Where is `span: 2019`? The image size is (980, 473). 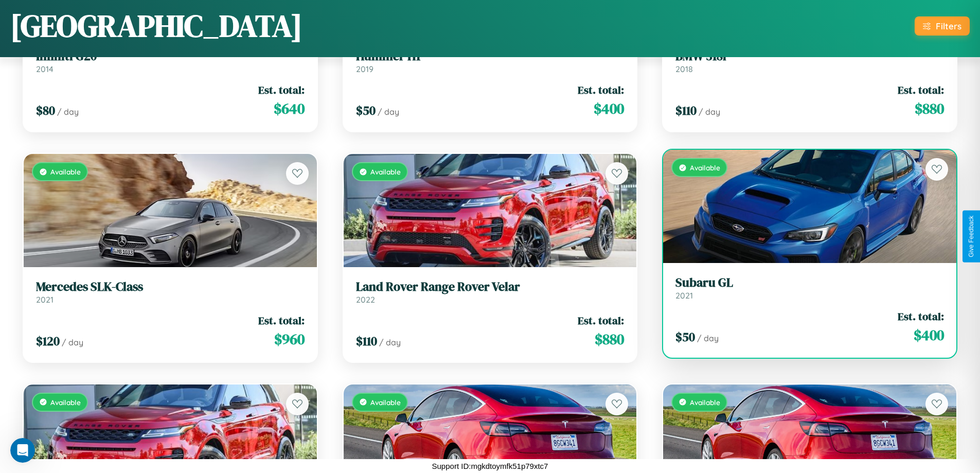
span: 2019 is located at coordinates (365, 69).